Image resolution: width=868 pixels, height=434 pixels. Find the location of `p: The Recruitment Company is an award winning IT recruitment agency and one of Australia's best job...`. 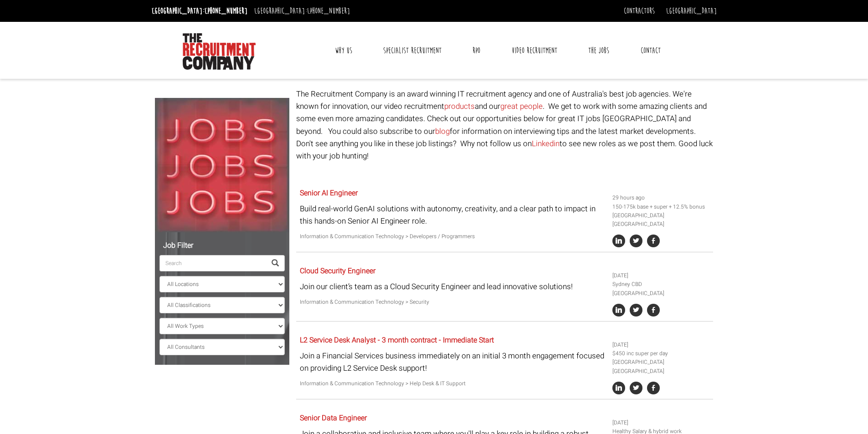

p: The Recruitment Company is an award winning IT recruitment agency and one of Australia's best job... is located at coordinates (504, 125).